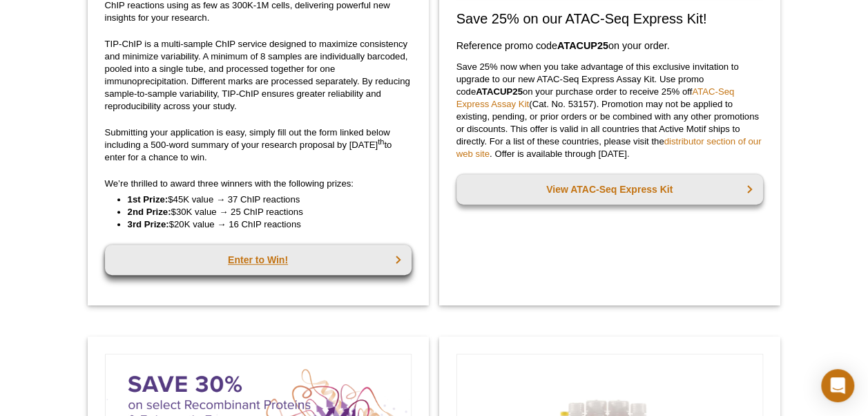  I want to click on a: View ATAC-Seq Express Kit, so click(610, 189).